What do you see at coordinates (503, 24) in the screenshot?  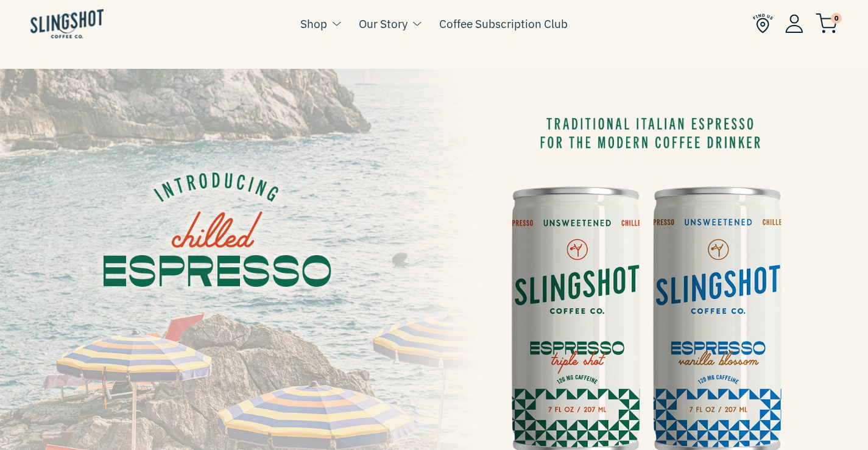 I see `a: Coffee Subscription Club` at bounding box center [503, 24].